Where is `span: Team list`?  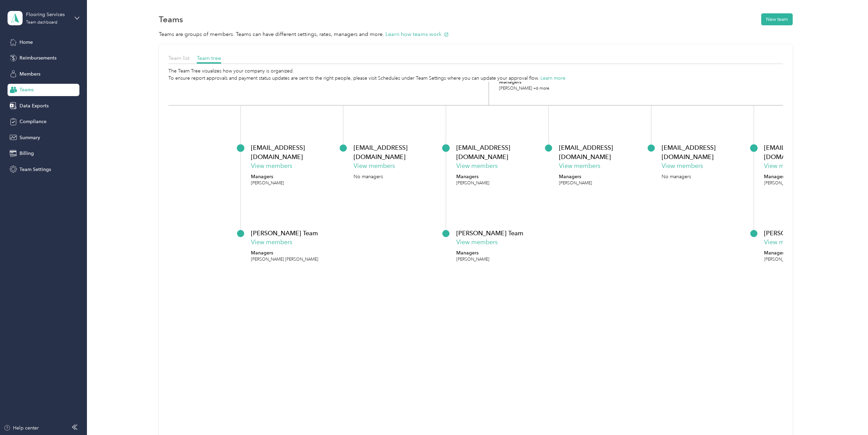 span: Team list is located at coordinates (179, 58).